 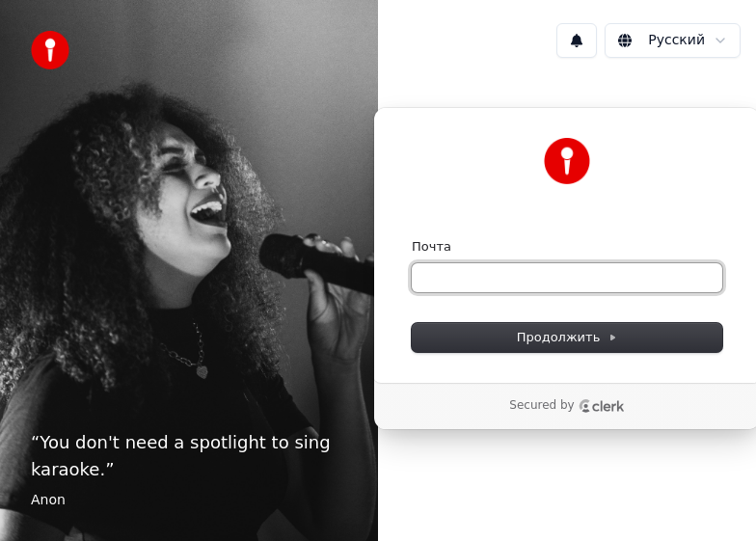 I want to click on footer: Anon, so click(x=189, y=500).